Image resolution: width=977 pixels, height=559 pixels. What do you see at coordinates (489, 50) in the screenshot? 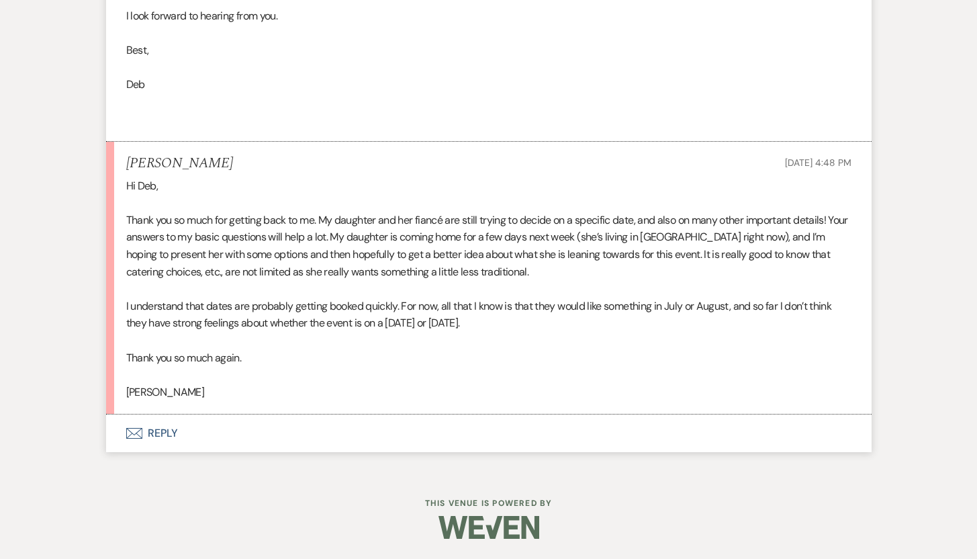
I see `p: Best,` at bounding box center [489, 50].